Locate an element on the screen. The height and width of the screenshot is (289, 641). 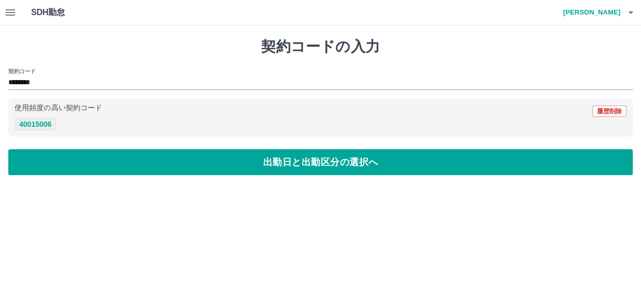
button: 履歴削除 is located at coordinates (610, 111).